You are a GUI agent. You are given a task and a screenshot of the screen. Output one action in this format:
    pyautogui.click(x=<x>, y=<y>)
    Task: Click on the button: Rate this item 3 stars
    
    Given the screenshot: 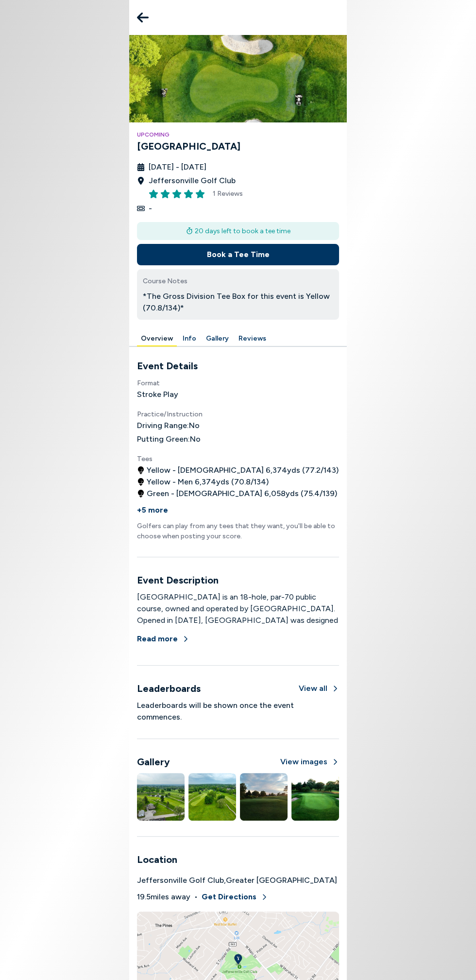 What is the action you would take?
    pyautogui.click(x=177, y=194)
    